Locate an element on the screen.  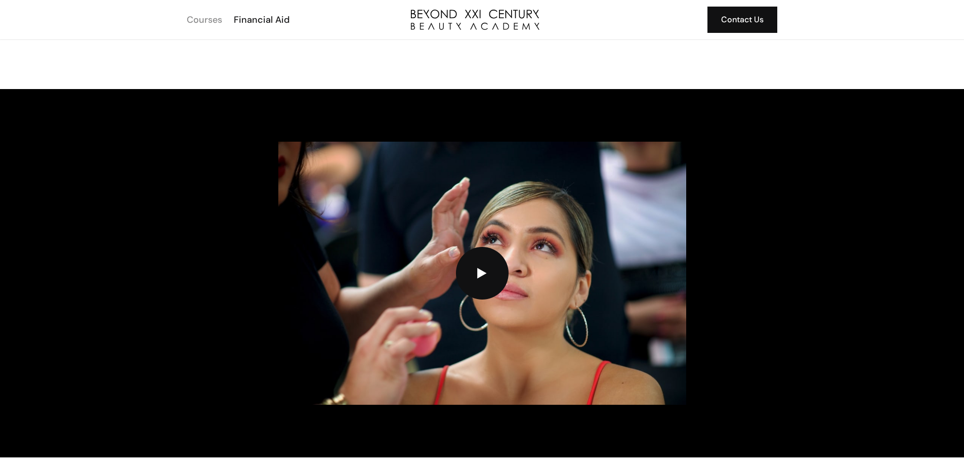
a: Courses is located at coordinates (203, 20).